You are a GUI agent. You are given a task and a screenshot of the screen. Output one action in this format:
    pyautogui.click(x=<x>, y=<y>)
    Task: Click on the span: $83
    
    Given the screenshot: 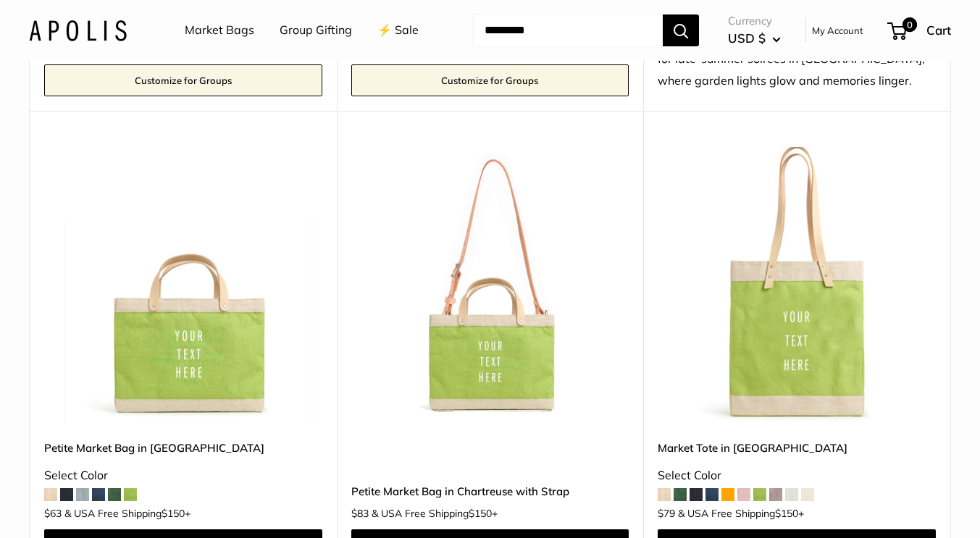 What is the action you would take?
    pyautogui.click(x=360, y=514)
    